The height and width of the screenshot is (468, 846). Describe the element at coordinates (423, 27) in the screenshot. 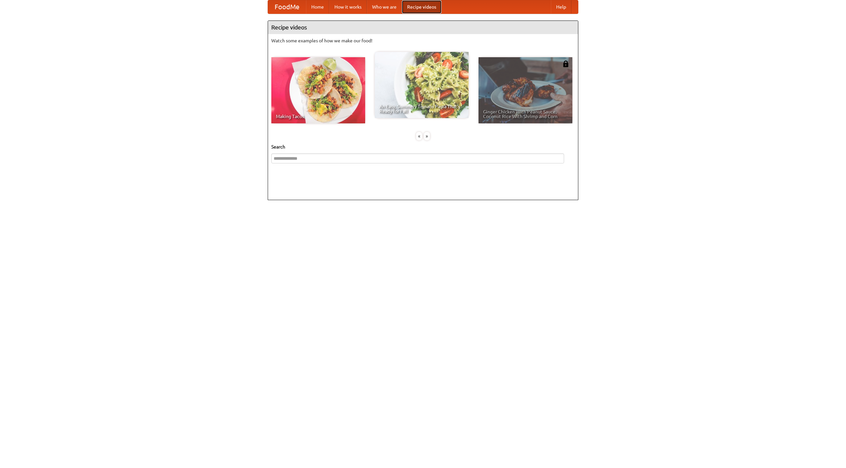

I see `h4: Recipe videos` at that location.